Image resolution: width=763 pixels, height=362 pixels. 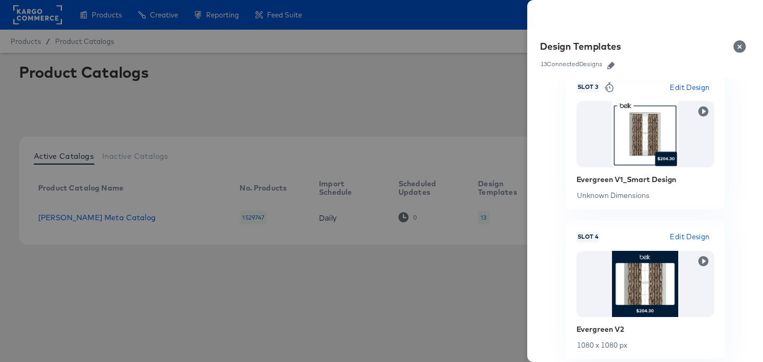 What do you see at coordinates (588, 237) in the screenshot?
I see `span: Slot 4` at bounding box center [588, 237].